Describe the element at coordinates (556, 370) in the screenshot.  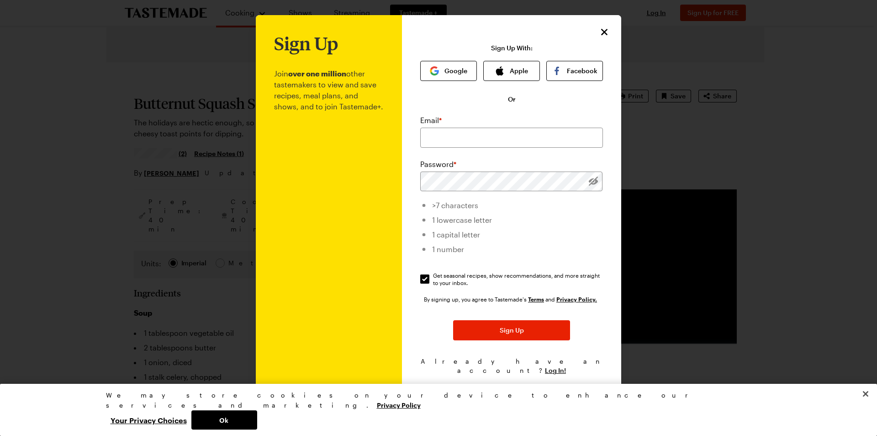
I see `button: Log In!` at that location.